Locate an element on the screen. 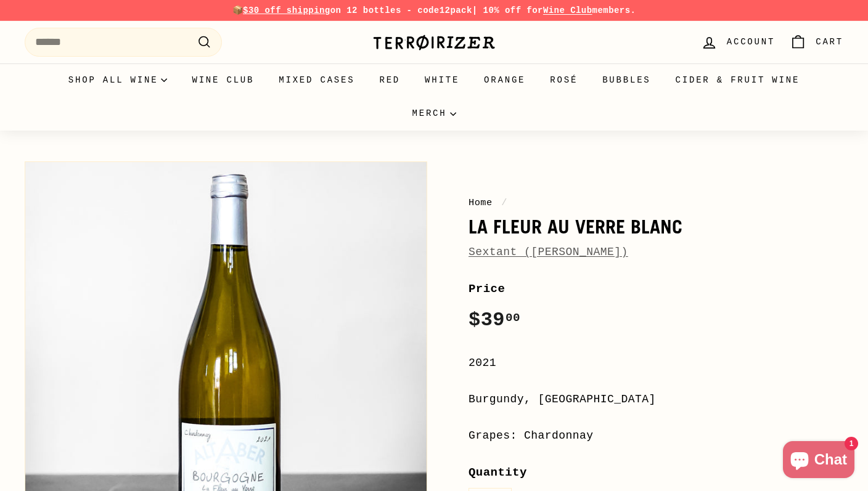 The height and width of the screenshot is (491, 868). label: Price is located at coordinates (656, 289).